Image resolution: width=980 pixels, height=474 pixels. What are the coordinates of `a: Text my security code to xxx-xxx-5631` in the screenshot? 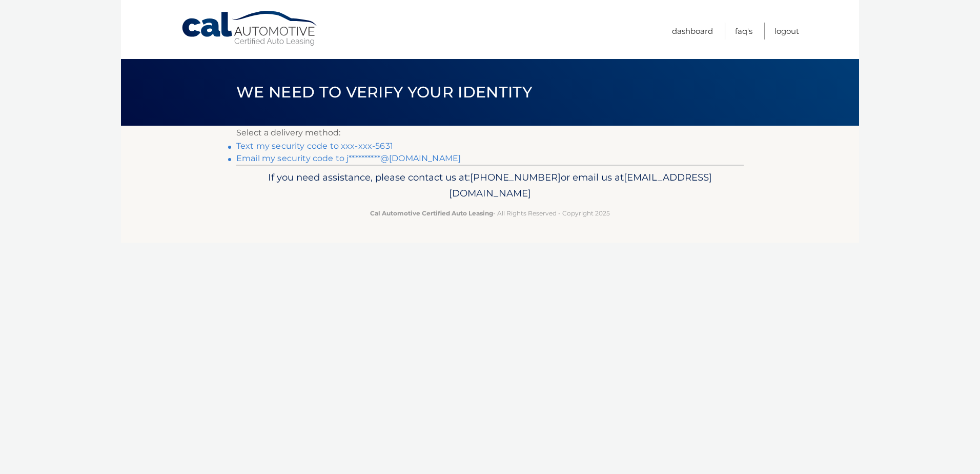 It's located at (315, 146).